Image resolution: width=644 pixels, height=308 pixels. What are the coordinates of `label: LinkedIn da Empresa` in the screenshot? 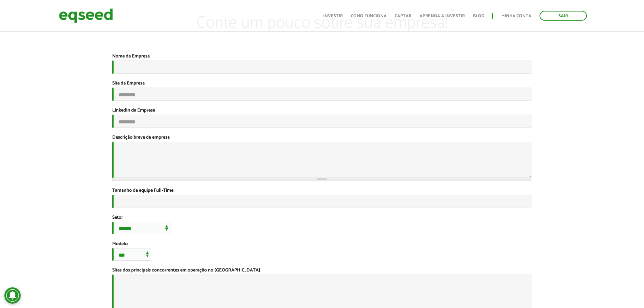 It's located at (134, 110).